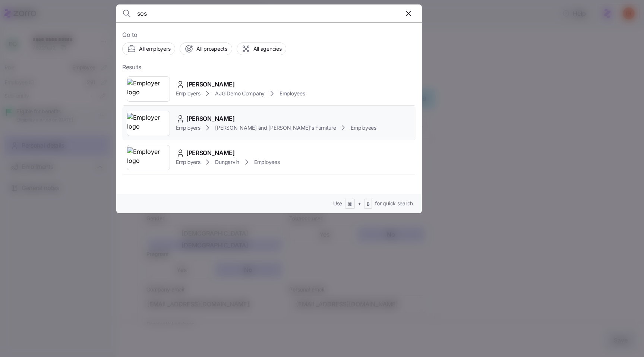 This screenshot has width=644, height=357. I want to click on span: All employers, so click(154, 49).